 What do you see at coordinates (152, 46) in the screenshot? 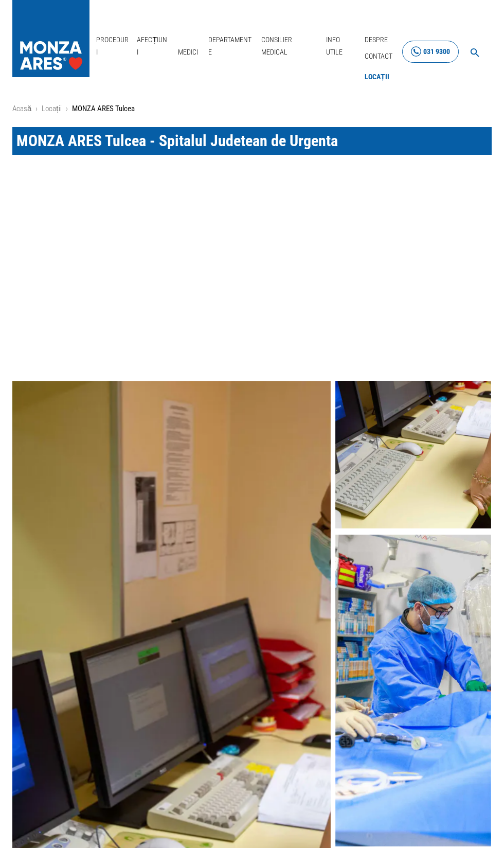
I see `a: Afecțiuni` at bounding box center [152, 46].